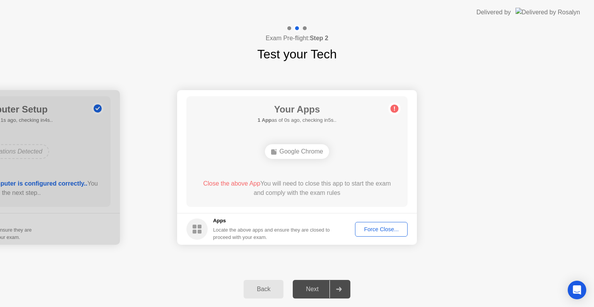  Describe the element at coordinates (297, 188) in the screenshot. I see `div: You will need to close this app to start the exam and comply with the exam rules` at that location.